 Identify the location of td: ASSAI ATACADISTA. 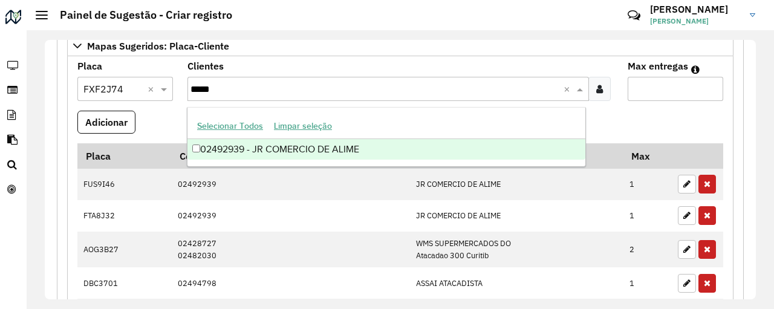
(516, 283).